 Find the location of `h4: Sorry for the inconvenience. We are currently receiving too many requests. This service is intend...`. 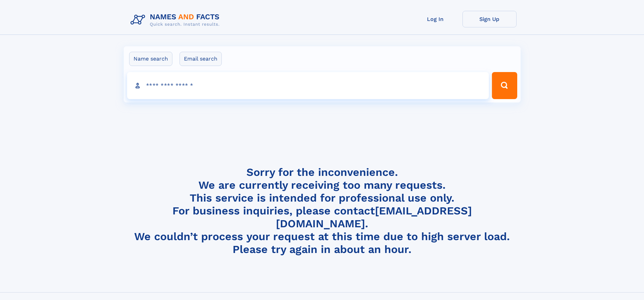

h4: Sorry for the inconvenience. We are currently receiving too many requests. This service is intend... is located at coordinates (322, 211).